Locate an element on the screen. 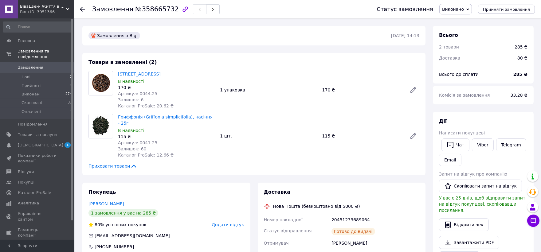  a: Завантажити PDF is located at coordinates (469, 243).